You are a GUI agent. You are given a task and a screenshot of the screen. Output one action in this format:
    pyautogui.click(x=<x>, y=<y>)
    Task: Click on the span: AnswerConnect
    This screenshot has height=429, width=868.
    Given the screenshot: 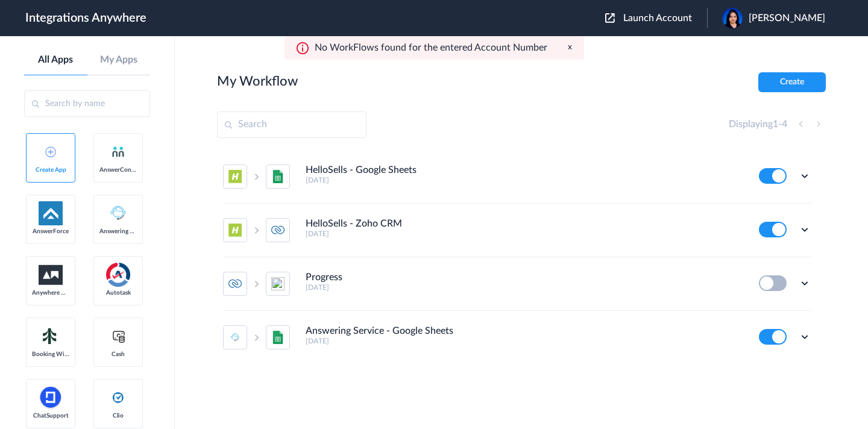 What is the action you would take?
    pyautogui.click(x=118, y=170)
    